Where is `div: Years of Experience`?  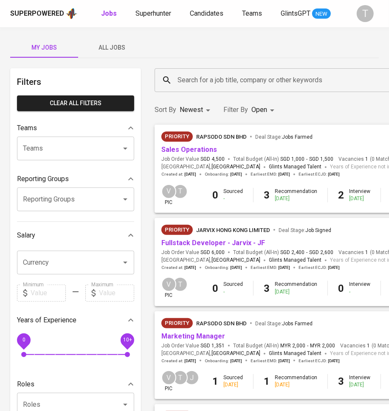 div: Years of Experience is located at coordinates (76, 320).